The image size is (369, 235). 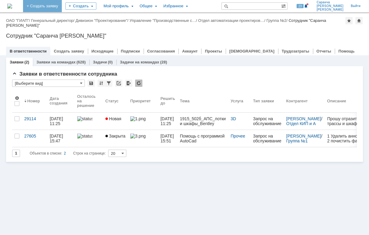 I want to click on div: 2, so click(x=65, y=153).